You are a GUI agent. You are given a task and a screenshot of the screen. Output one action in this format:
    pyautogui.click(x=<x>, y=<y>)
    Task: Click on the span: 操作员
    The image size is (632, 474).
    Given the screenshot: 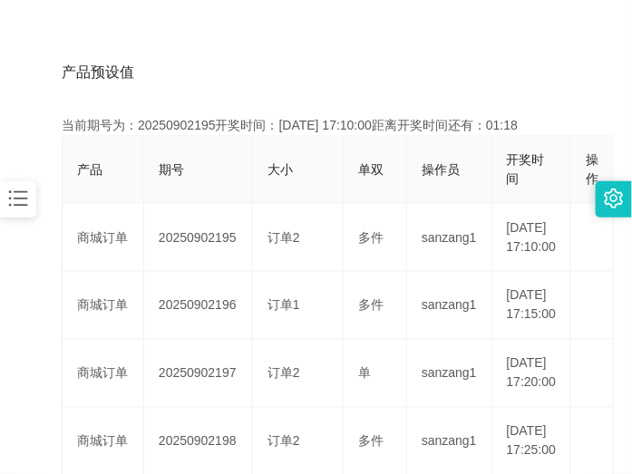 What is the action you would take?
    pyautogui.click(x=441, y=170)
    